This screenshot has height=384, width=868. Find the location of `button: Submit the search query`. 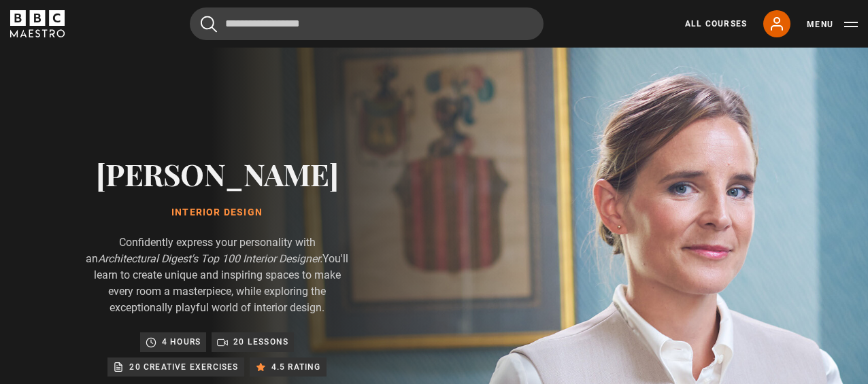

button: Submit the search query is located at coordinates (209, 24).